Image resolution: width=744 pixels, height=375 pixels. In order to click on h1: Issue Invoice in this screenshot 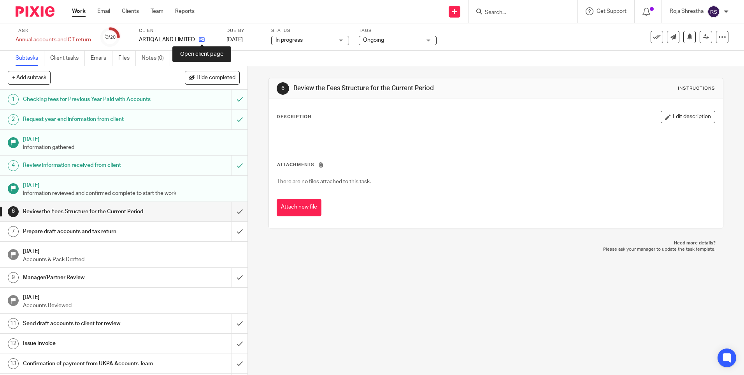, I will do `click(90, 343)`.